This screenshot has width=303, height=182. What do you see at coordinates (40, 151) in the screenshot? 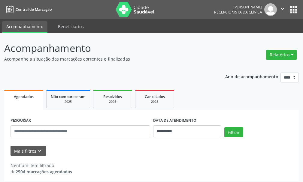
I see `i: keyboard_arrow_down` at bounding box center [40, 151].